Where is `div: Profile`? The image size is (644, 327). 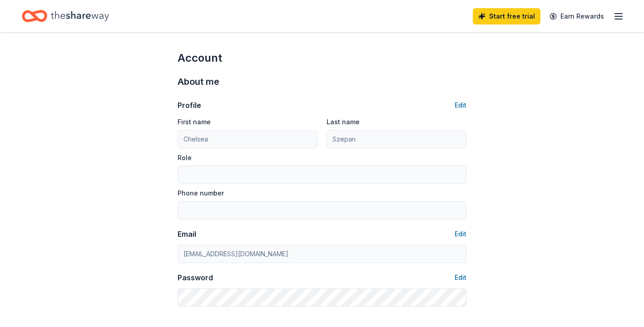
div: Profile is located at coordinates (189, 105).